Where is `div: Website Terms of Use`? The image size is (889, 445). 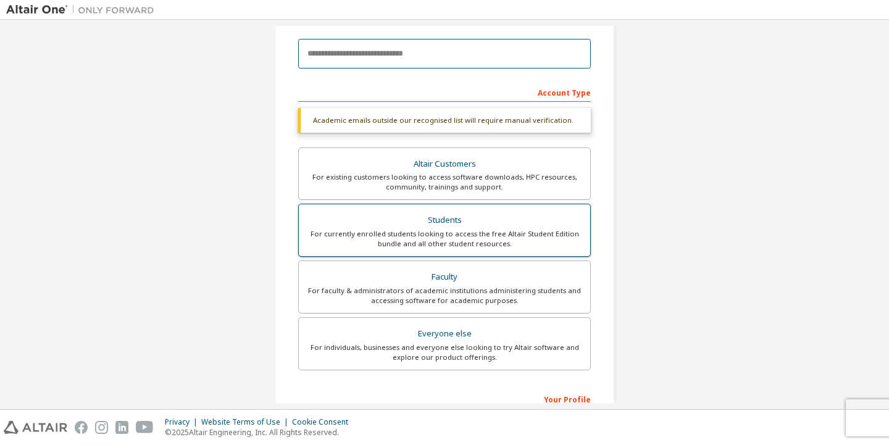
div: Website Terms of Use is located at coordinates (246, 422).